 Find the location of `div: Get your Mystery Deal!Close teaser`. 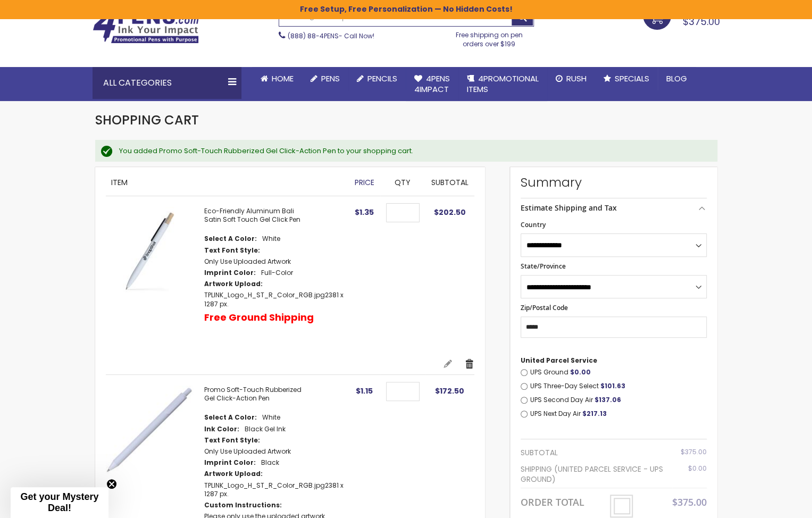

div: Get your Mystery Deal!Close teaser is located at coordinates (59, 502).